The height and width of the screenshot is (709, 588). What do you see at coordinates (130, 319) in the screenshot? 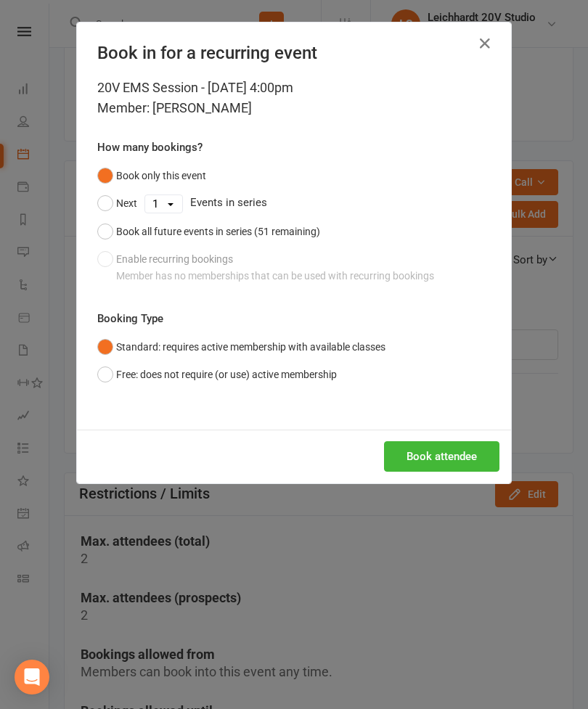
I see `label: Booking Type` at bounding box center [130, 319].